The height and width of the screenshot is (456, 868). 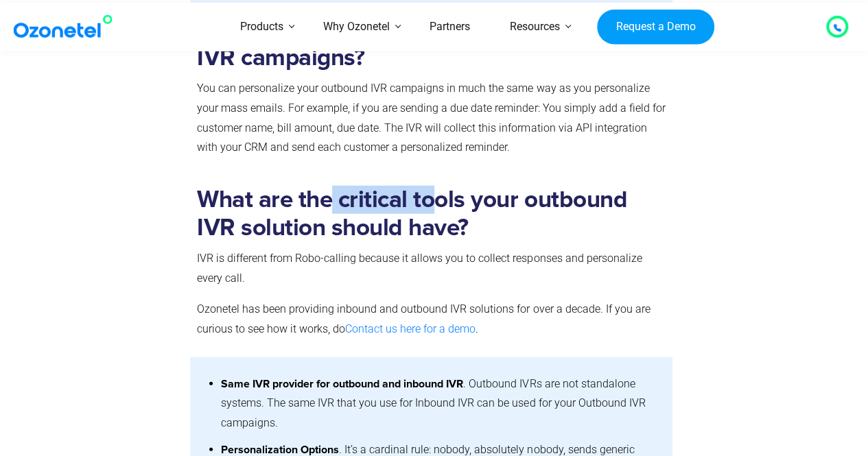 I want to click on a: Request a Demo, so click(x=656, y=27).